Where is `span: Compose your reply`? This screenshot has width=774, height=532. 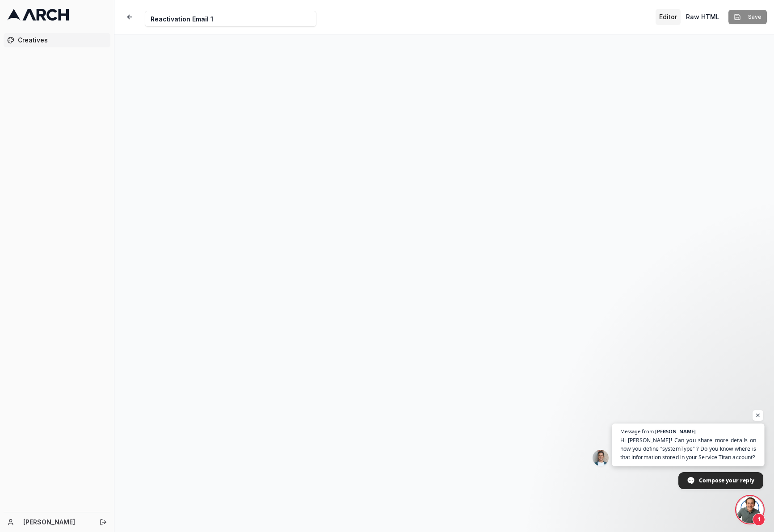 span: Compose your reply is located at coordinates (727, 480).